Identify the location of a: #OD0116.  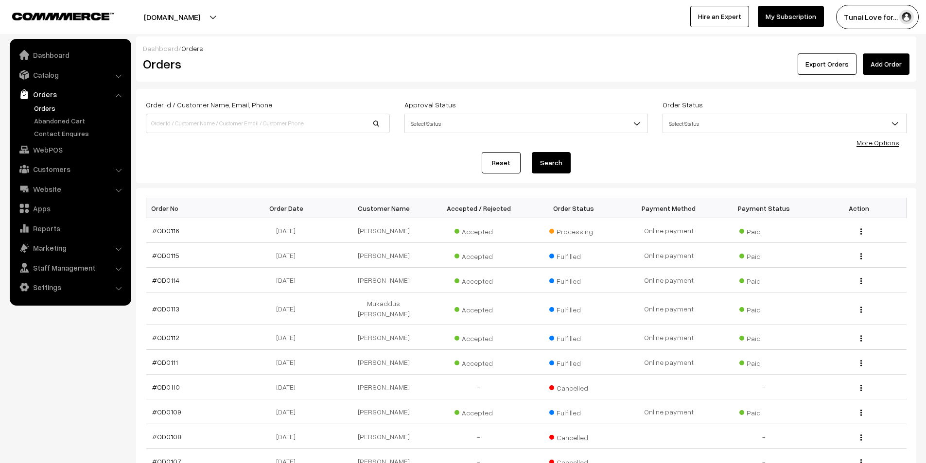
(166, 230).